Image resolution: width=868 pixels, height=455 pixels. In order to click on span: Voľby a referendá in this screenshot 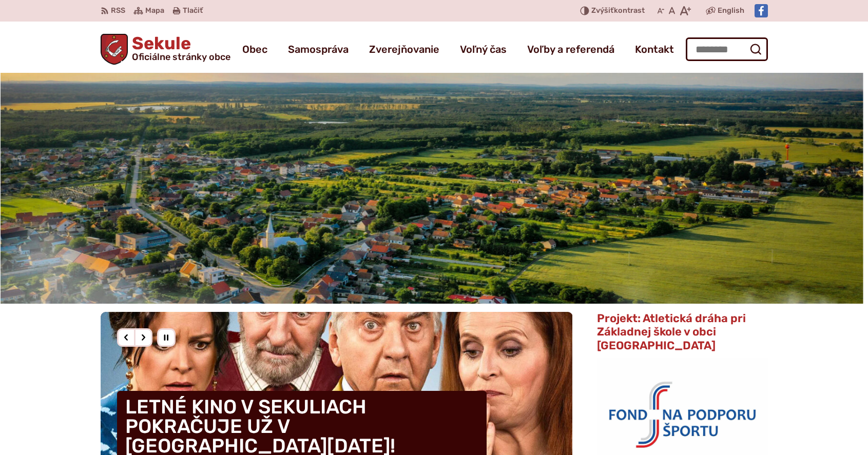, I will do `click(571, 49)`.